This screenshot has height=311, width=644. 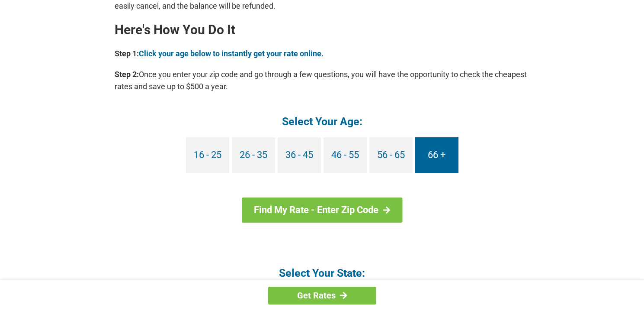 I want to click on b: Step 2:, so click(x=127, y=74).